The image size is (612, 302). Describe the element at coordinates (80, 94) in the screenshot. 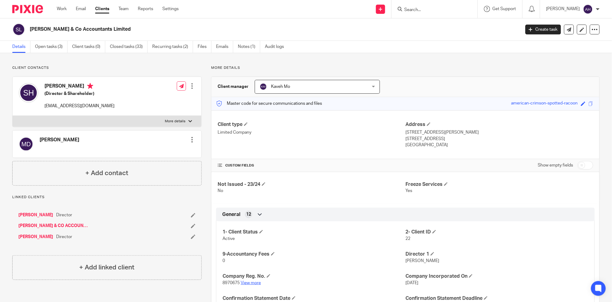

I see `h5: (Director & Shareholder)` at that location.